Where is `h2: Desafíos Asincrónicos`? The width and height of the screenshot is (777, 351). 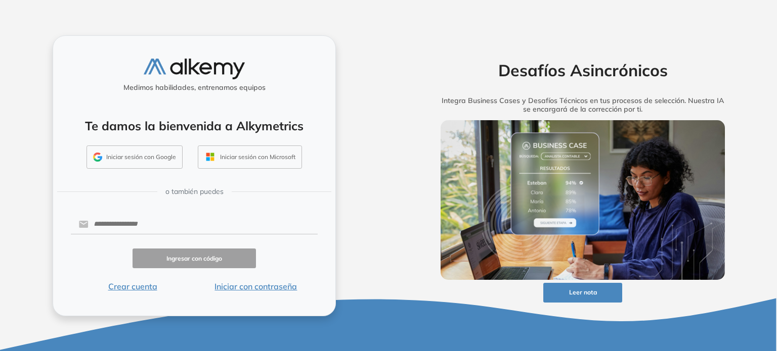
h2: Desafíos Asincrónicos is located at coordinates (582, 70).